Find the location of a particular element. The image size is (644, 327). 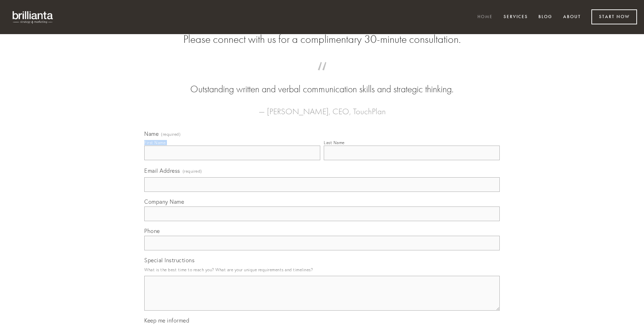

span: Keep me informed is located at coordinates (166, 320).